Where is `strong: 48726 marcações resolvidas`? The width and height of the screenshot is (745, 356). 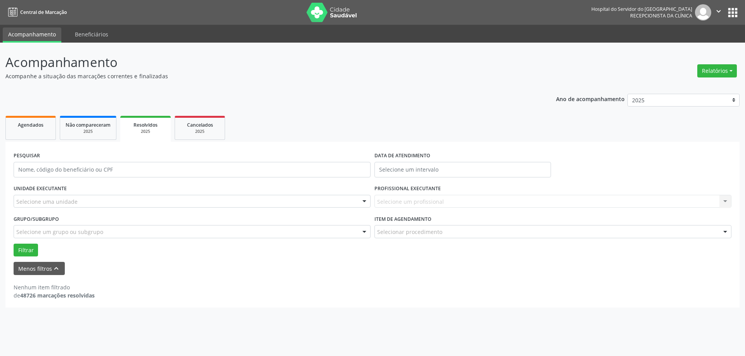 strong: 48726 marcações resolvidas is located at coordinates (57, 296).